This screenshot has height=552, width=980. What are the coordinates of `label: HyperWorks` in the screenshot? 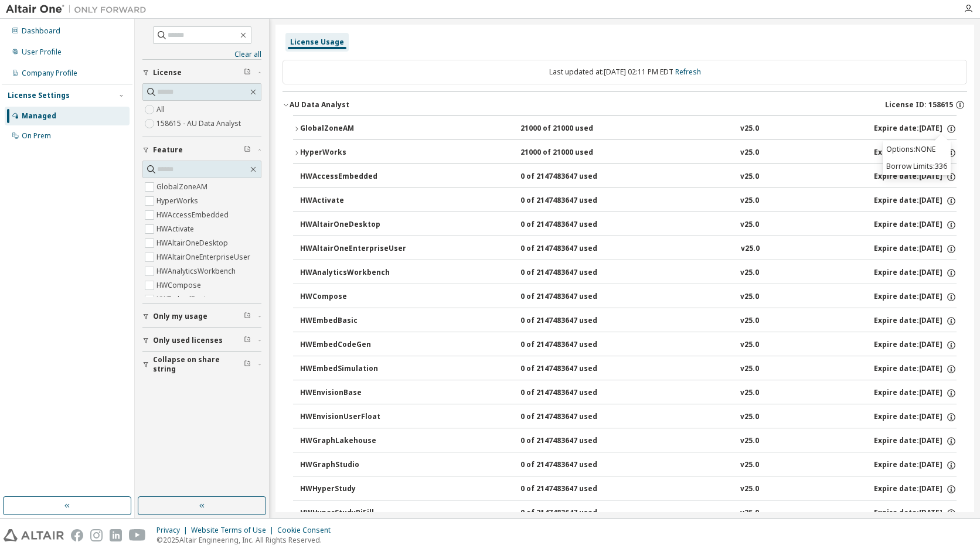 It's located at (178, 201).